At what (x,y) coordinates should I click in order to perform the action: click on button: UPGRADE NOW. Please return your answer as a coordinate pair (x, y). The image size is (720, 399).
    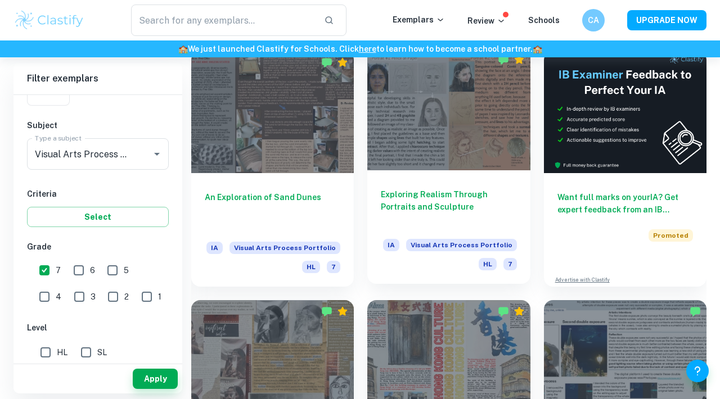
    Looking at the image, I should click on (666, 20).